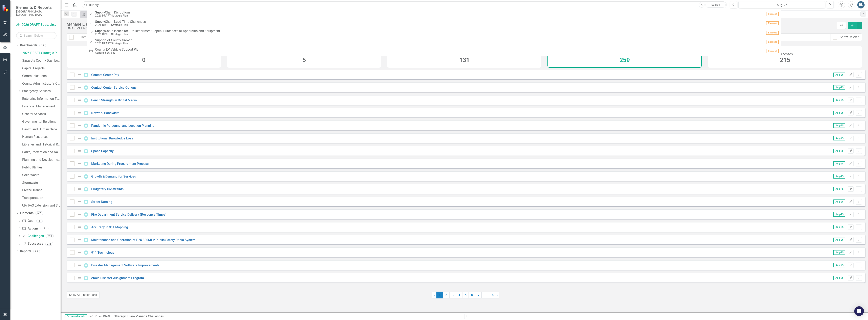 The height and width of the screenshot is (320, 868). What do you see at coordinates (107, 189) in the screenshot?
I see `a: Budgetary Constraints` at bounding box center [107, 189].